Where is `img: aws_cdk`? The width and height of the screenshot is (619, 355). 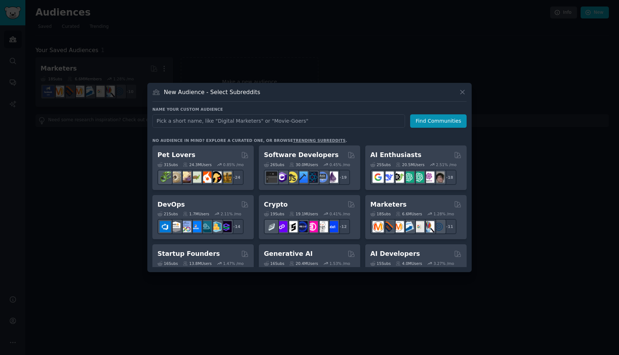
img: aws_cdk is located at coordinates (216, 227).